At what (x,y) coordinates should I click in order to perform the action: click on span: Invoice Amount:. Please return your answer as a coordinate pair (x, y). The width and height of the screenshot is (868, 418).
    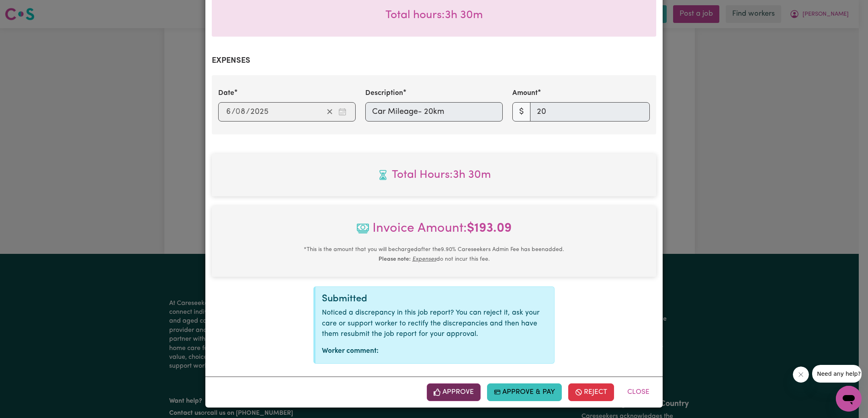
    Looking at the image, I should click on (434, 231).